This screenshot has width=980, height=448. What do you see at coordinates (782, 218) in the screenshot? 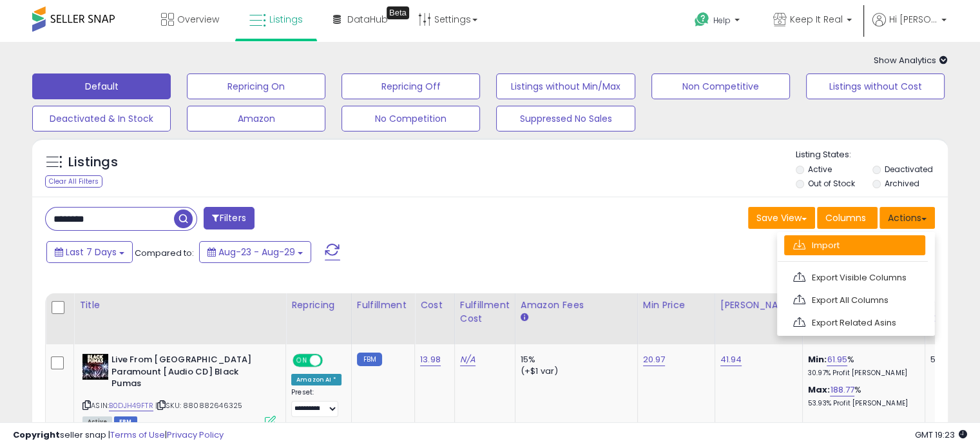
I see `button: Save View` at bounding box center [782, 218].